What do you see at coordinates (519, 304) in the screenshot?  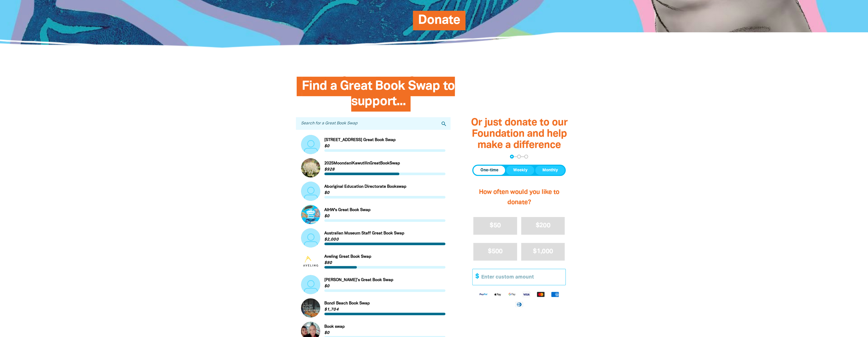 I see `img: Diners Club logo` at bounding box center [519, 304].